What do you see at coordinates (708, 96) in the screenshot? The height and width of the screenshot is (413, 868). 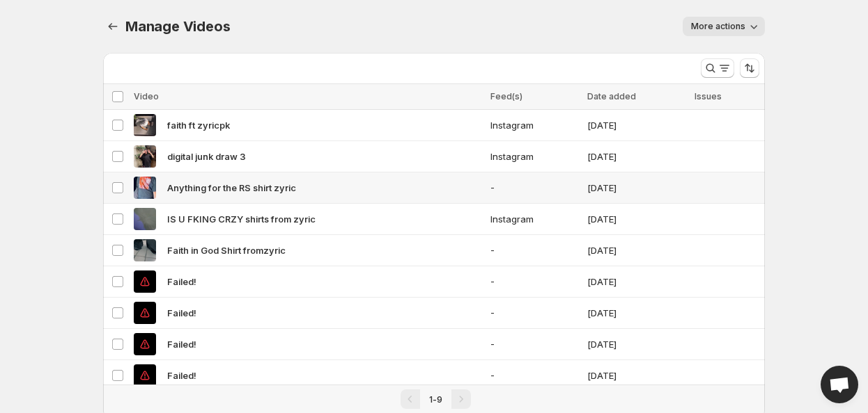 I see `span: Issues` at bounding box center [708, 96].